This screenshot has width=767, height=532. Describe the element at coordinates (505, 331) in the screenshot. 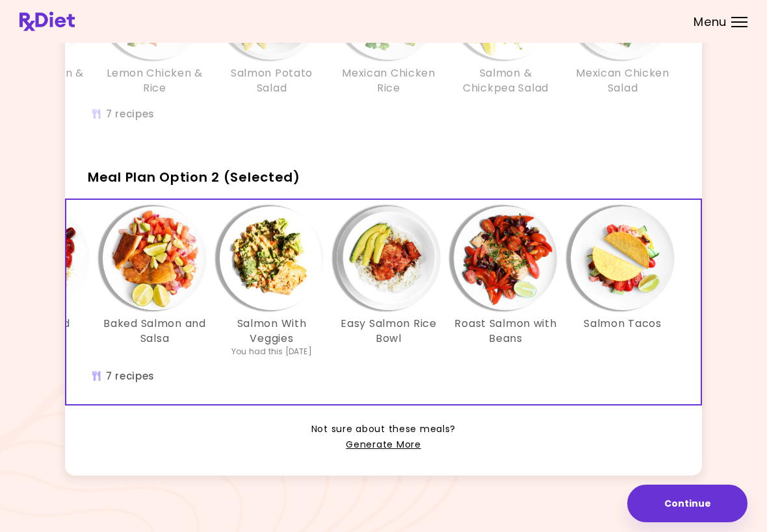

I see `h3: Roast Salmon with Beans` at that location.